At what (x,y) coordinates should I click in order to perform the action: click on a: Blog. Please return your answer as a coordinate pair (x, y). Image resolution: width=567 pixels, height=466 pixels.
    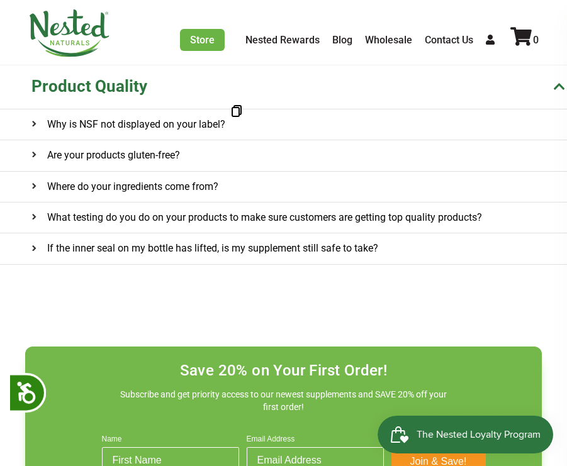
    Looking at the image, I should click on (342, 40).